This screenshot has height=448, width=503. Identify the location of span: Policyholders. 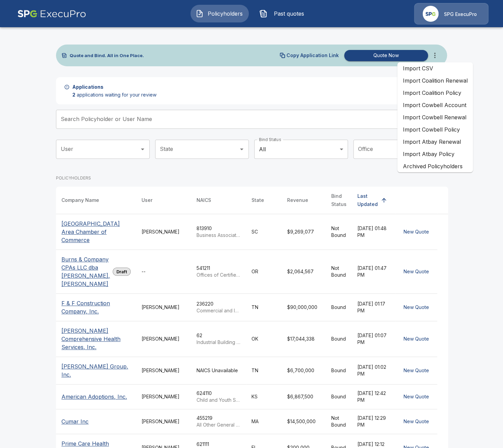
(225, 13).